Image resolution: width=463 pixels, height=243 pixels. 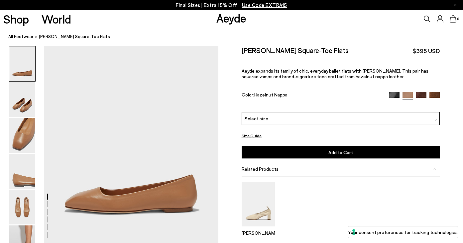 What do you see at coordinates (251, 136) in the screenshot?
I see `button: Size Guide` at bounding box center [251, 136].